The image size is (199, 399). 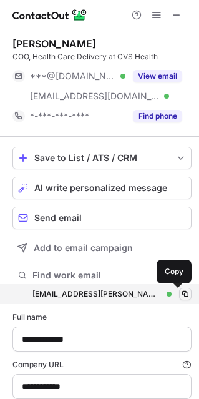 What do you see at coordinates (102, 57) in the screenshot?
I see `div: COO, Health Care Delivery at CVS Health` at bounding box center [102, 57].